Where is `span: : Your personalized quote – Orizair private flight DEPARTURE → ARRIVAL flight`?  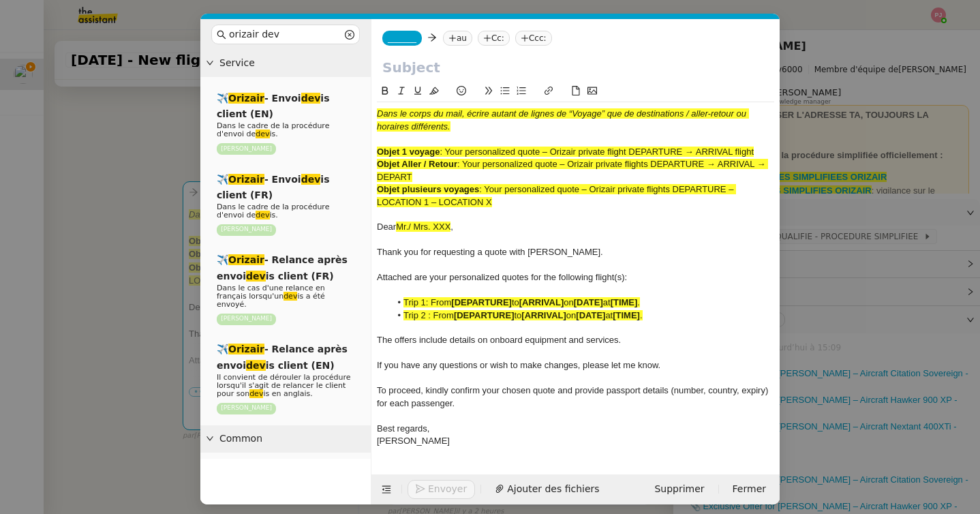 span: : Your personalized quote – Orizair private flight DEPARTURE → ARRIVAL flight is located at coordinates (596, 151).